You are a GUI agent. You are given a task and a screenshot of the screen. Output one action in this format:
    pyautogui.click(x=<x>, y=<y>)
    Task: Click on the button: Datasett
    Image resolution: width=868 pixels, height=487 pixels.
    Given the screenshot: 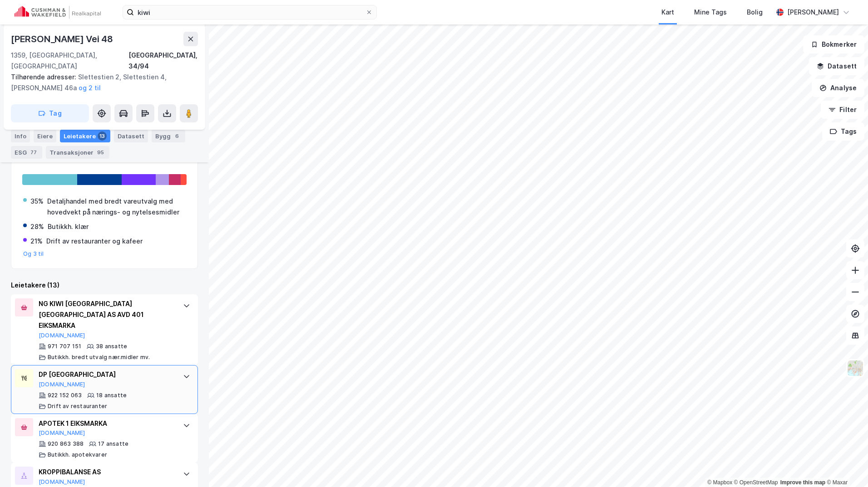 What is the action you would take?
    pyautogui.click(x=837, y=66)
    